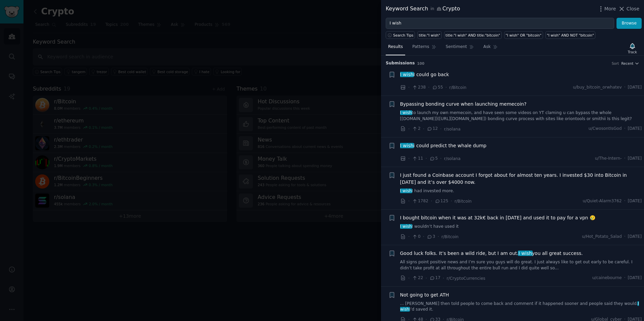 The height and width of the screenshot is (321, 644). I want to click on span: 0, so click(416, 237).